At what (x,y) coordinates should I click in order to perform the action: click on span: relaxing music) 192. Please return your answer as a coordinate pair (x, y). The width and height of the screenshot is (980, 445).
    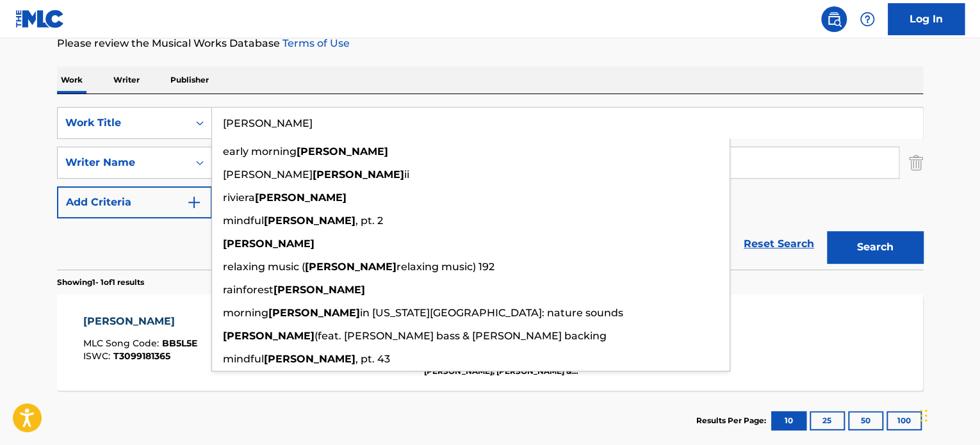
    Looking at the image, I should click on (445, 267).